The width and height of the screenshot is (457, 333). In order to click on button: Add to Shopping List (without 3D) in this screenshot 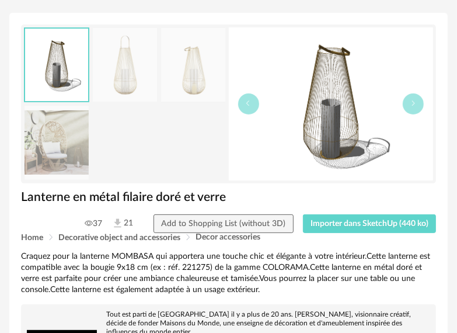, I will do `click(224, 224)`.